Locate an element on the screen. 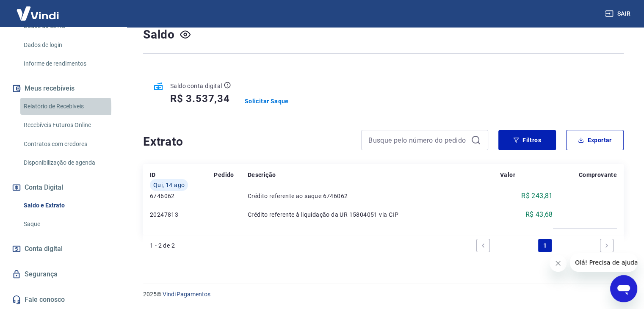 The image size is (644, 309). a: Vindi Pagamentos is located at coordinates (186, 294).